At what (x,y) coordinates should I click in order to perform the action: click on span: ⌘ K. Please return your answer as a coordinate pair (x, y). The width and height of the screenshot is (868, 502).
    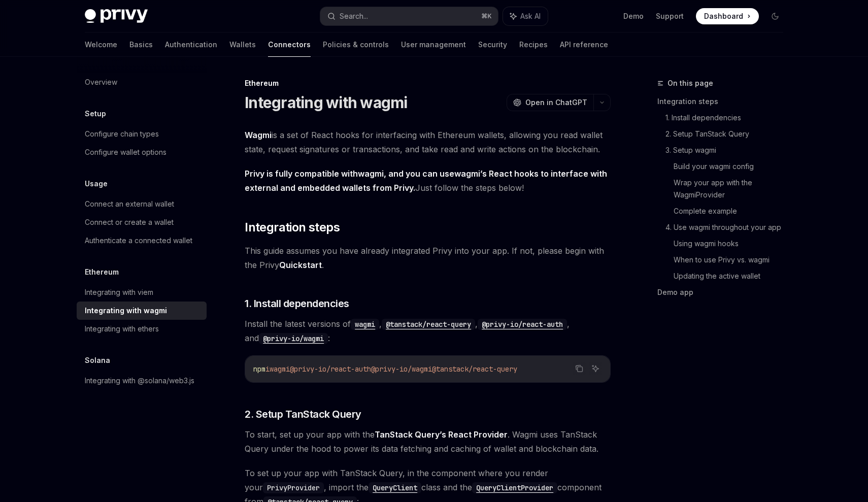
    Looking at the image, I should click on (486, 16).